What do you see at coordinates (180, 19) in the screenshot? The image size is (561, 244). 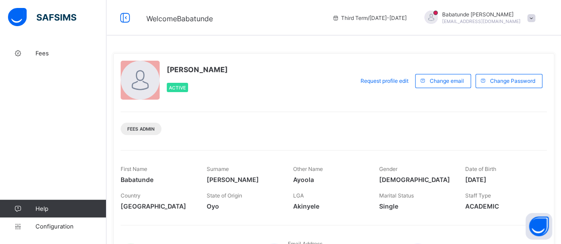 I see `span: Welcome Babatunde` at bounding box center [180, 19].